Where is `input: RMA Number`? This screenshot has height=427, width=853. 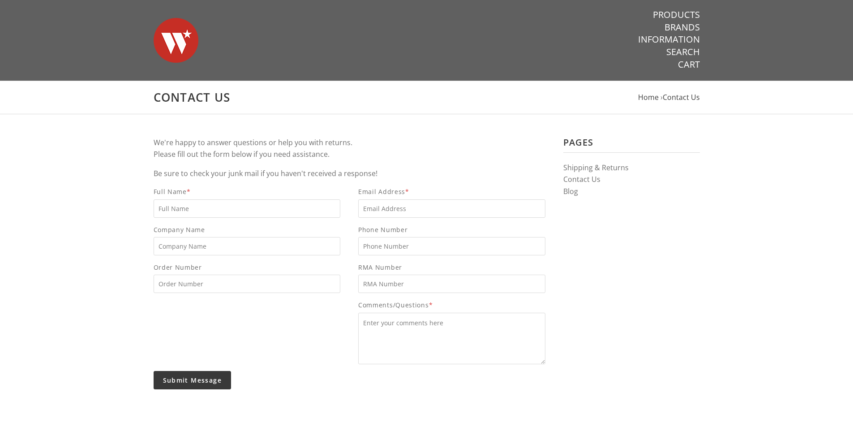
input: RMA Number is located at coordinates (452, 283).